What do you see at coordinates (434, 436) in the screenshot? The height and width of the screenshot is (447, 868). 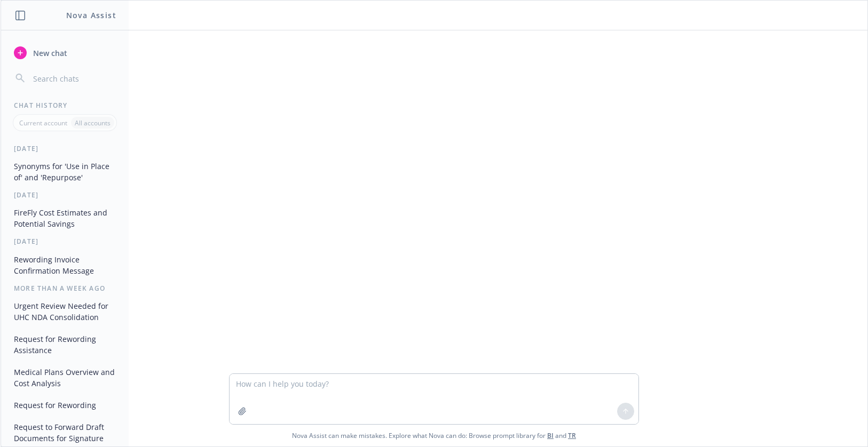 I see `span: Nova Assist can make mistakes. Explore what Nova can do: Browse prompt library for and` at bounding box center [434, 436].